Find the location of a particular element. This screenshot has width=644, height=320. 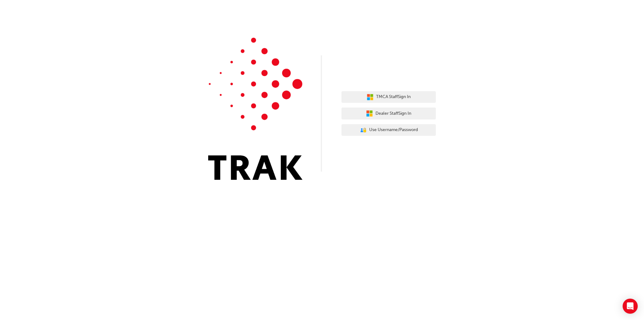

img: Trak is located at coordinates (256, 109).